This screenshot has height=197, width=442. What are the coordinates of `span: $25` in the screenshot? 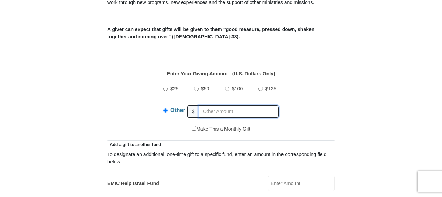 It's located at (174, 89).